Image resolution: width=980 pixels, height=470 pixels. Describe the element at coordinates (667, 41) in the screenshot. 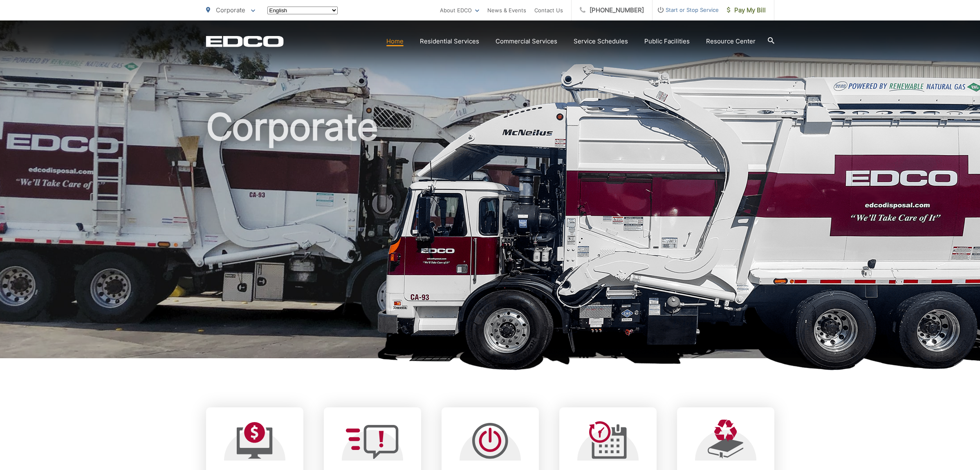

I see `a: Public Facilities` at that location.